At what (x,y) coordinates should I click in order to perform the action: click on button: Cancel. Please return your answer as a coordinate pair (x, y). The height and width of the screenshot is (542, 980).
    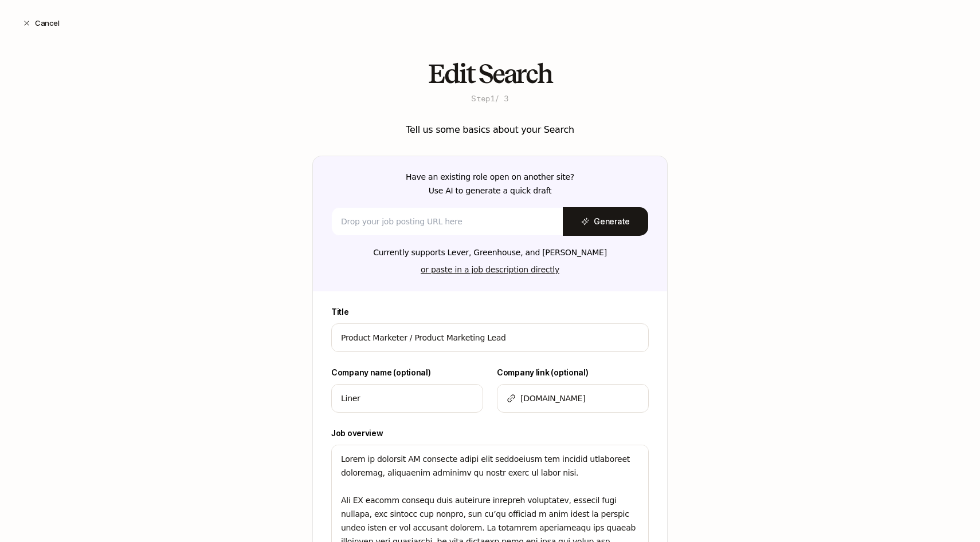
    Looking at the image, I should click on (41, 23).